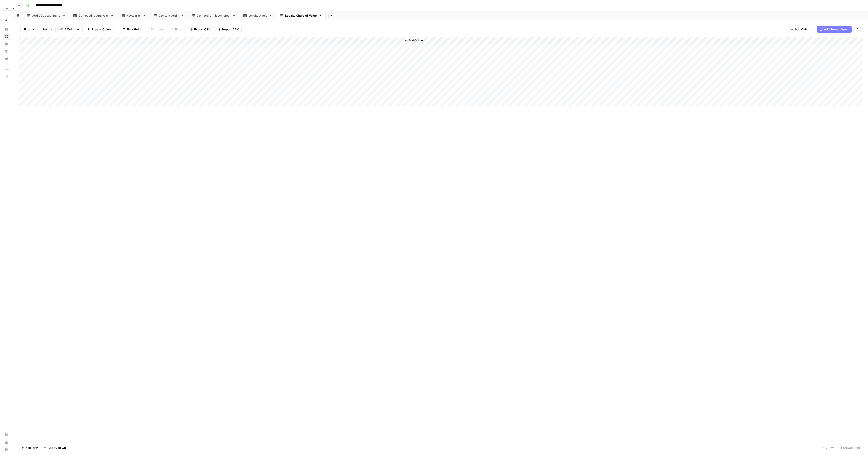  I want to click on button: Filter, so click(29, 29).